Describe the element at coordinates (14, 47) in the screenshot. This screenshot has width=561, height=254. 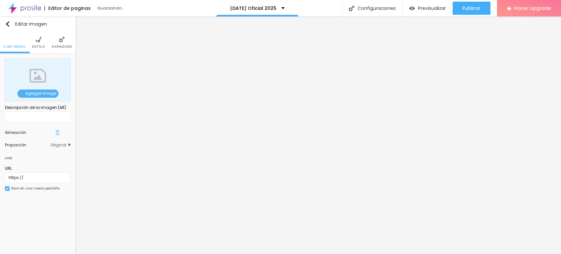
I see `span: Contenido` at that location.